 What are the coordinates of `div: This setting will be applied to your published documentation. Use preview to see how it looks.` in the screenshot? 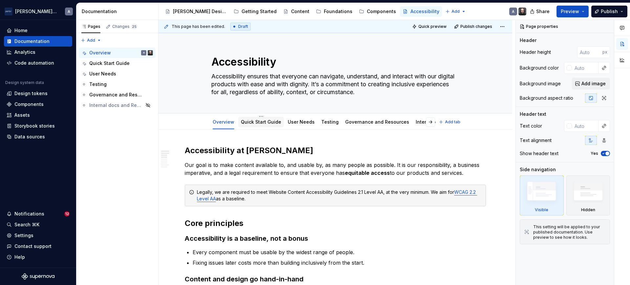 It's located at (569, 232).